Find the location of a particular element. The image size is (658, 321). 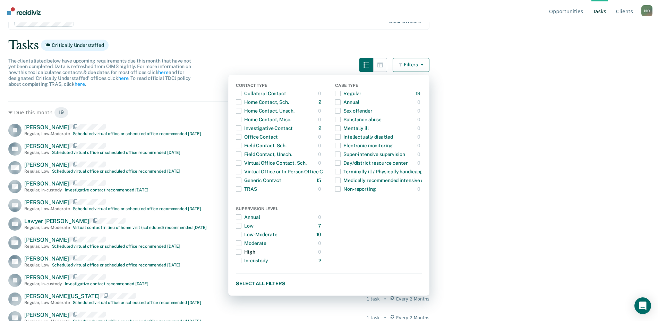

div: Moderate is located at coordinates (251, 243).